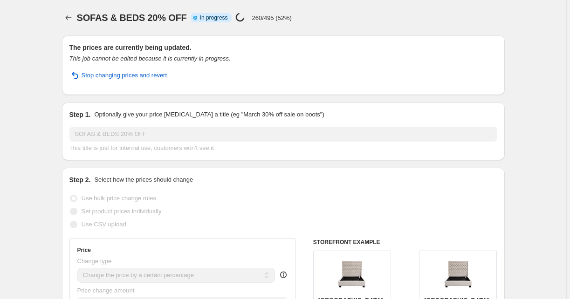  What do you see at coordinates (283, 134) in the screenshot?
I see `input: 30% off holiday sale` at bounding box center [283, 134].